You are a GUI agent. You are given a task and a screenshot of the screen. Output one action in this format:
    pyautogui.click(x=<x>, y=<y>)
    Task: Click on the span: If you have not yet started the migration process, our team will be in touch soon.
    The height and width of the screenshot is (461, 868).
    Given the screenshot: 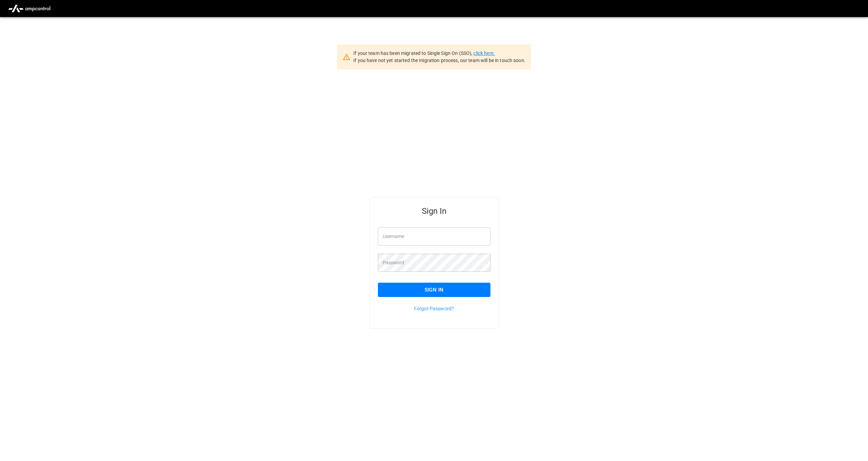 What is the action you would take?
    pyautogui.click(x=439, y=60)
    